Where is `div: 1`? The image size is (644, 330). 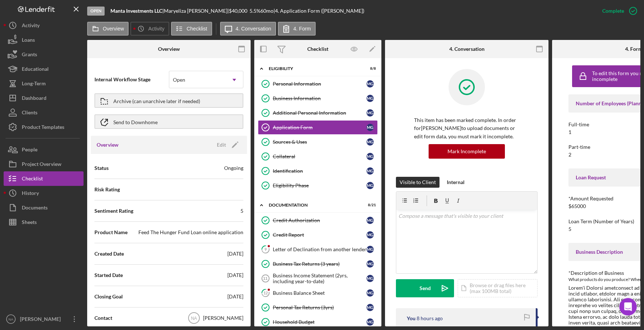 div: 1 is located at coordinates (570, 132).